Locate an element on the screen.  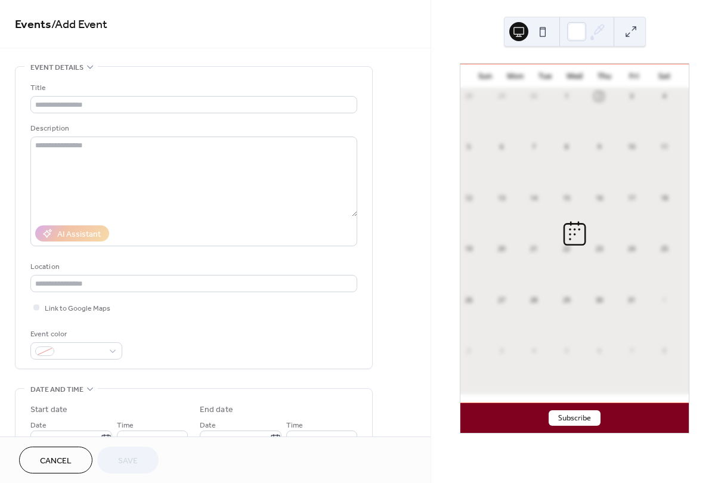
span: / Add Event is located at coordinates (79, 24).